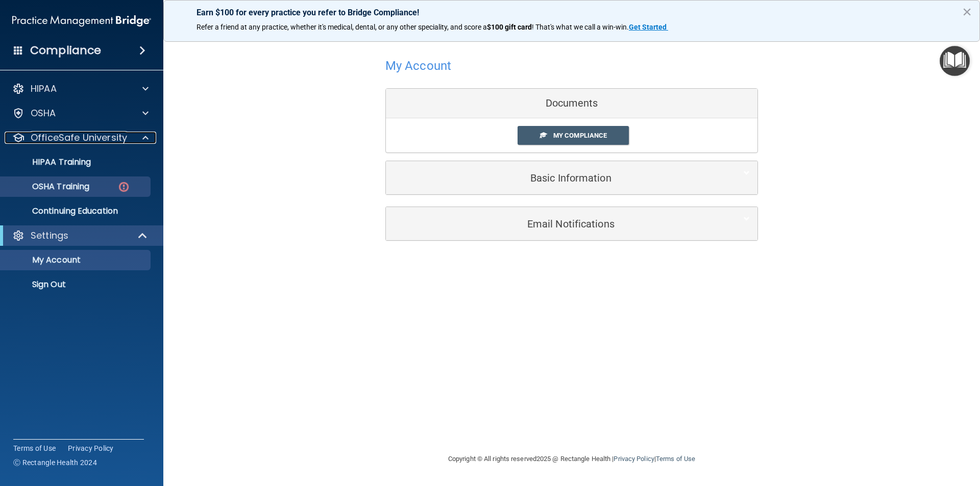 This screenshot has width=980, height=486. Describe the element at coordinates (572, 13) in the screenshot. I see `p: Earn $100 for every practice you refer to Bridge Compliance!` at that location.